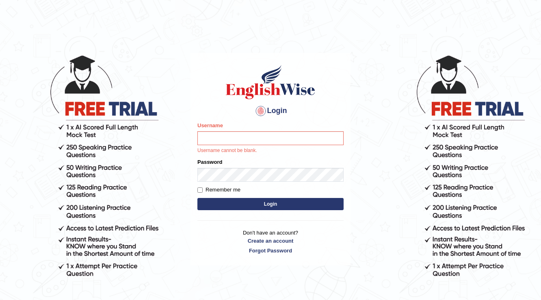 This screenshot has height=300, width=541. I want to click on input: Remember me, so click(200, 190).